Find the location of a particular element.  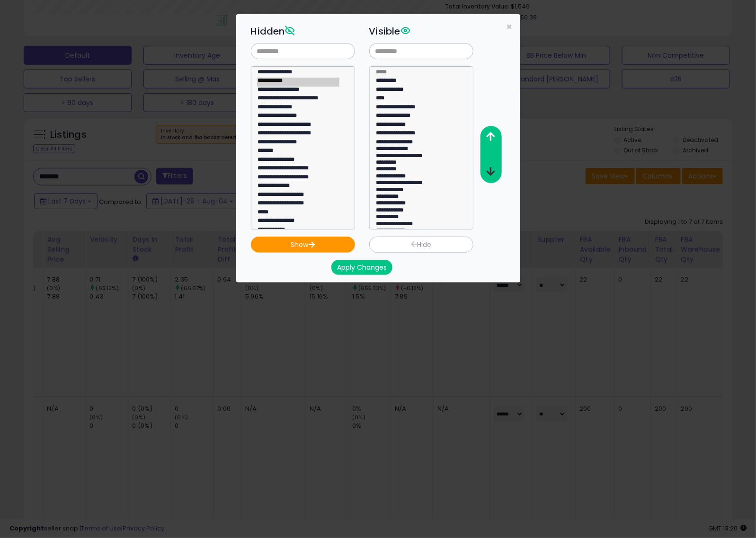

h3: Visible is located at coordinates (421, 31).